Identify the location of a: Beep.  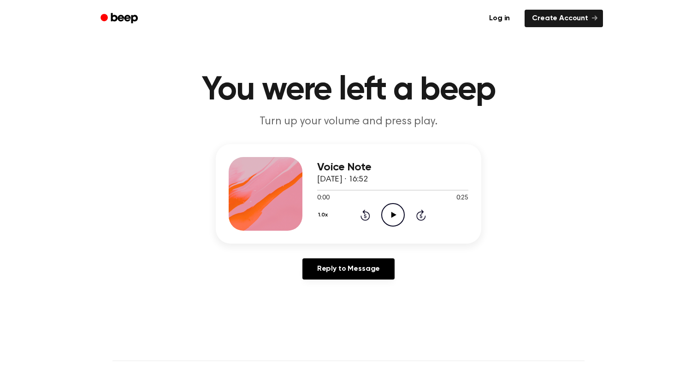
(120, 18).